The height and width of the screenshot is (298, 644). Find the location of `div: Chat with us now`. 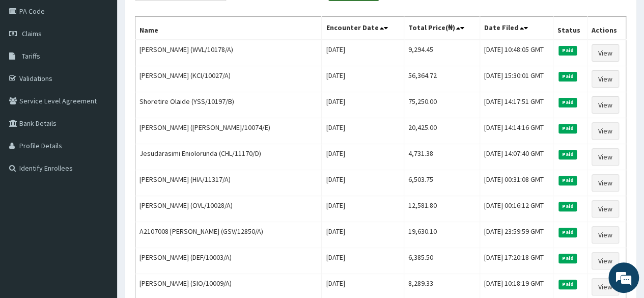

div: Chat with us now is located at coordinates (112, 64).